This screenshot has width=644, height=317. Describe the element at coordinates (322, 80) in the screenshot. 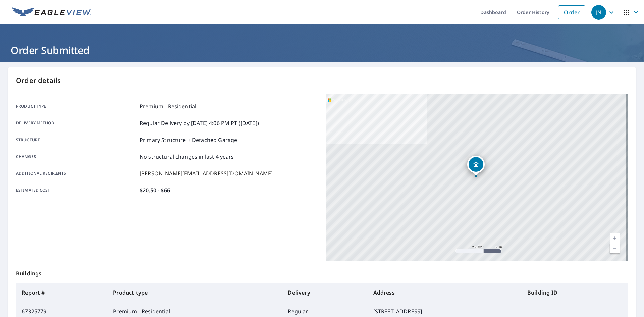

I see `p: Order details` at that location.